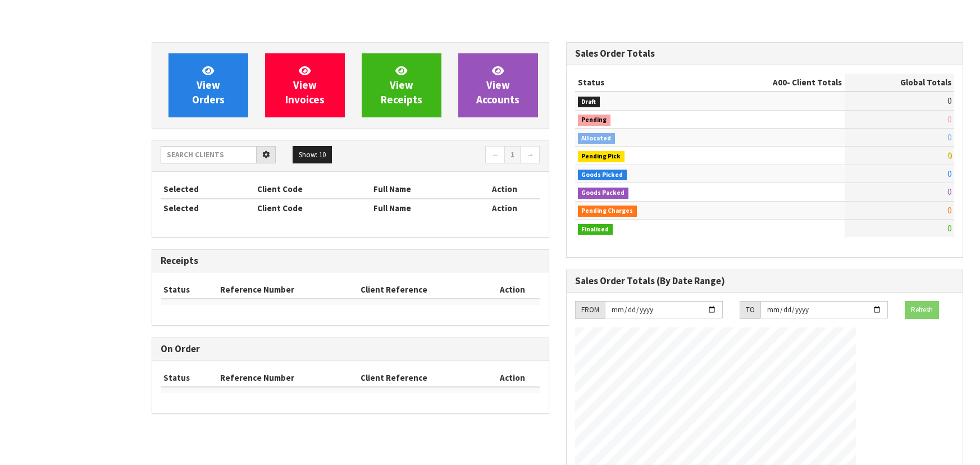  Describe the element at coordinates (772, 83) in the screenshot. I see `th: - Client Totals` at that location.